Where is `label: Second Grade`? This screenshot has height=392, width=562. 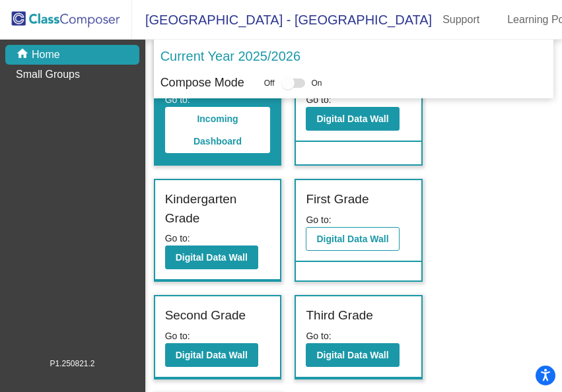
label: Second Grade is located at coordinates (205, 315).